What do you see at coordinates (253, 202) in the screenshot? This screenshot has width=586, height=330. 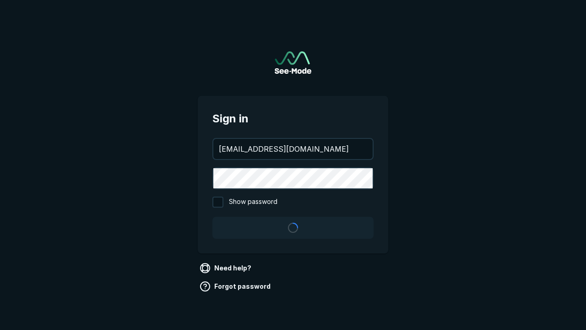 I see `span: Show password` at bounding box center [253, 202].